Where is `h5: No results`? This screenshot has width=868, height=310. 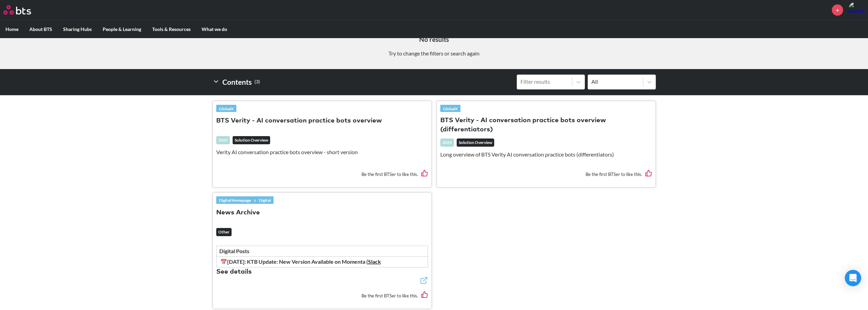
h5: No results is located at coordinates (434, 40).